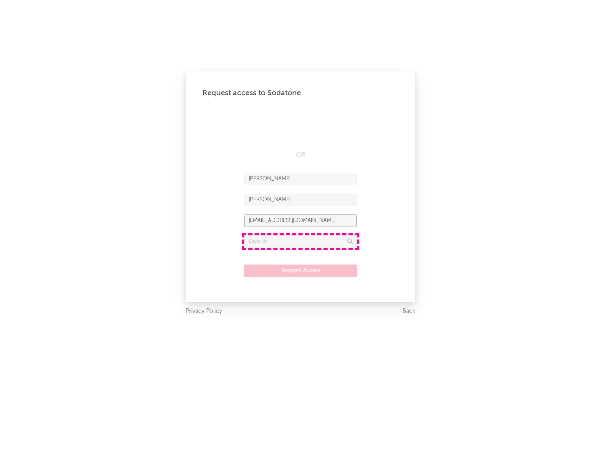 The width and height of the screenshot is (601, 459). I want to click on input: Division, so click(300, 242).